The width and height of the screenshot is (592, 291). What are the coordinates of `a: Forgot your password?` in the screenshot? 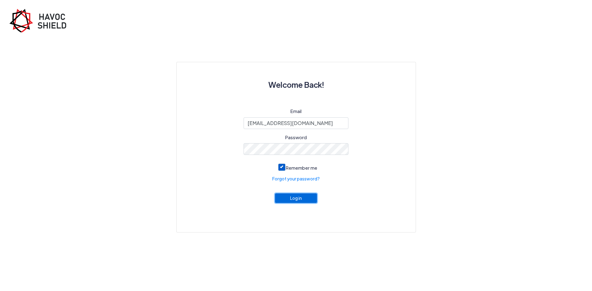 It's located at (296, 179).